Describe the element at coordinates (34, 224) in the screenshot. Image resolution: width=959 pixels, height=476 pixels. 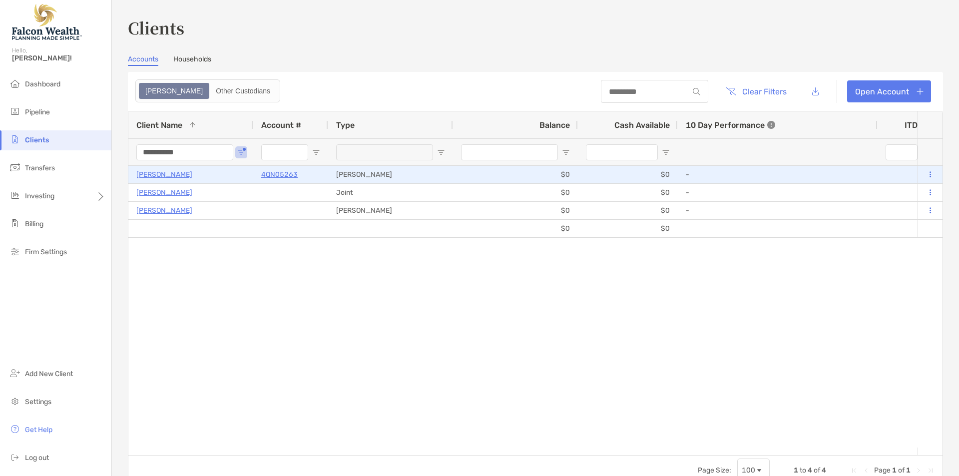
I see `span: Billing` at that location.